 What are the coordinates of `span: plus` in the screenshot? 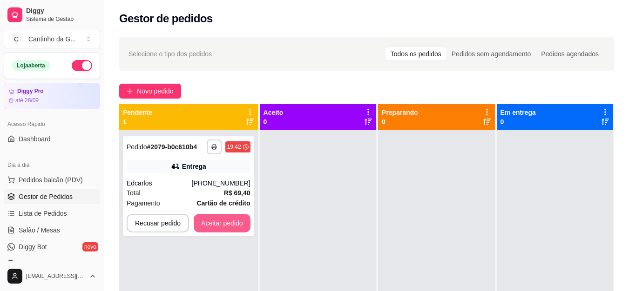 It's located at (130, 91).